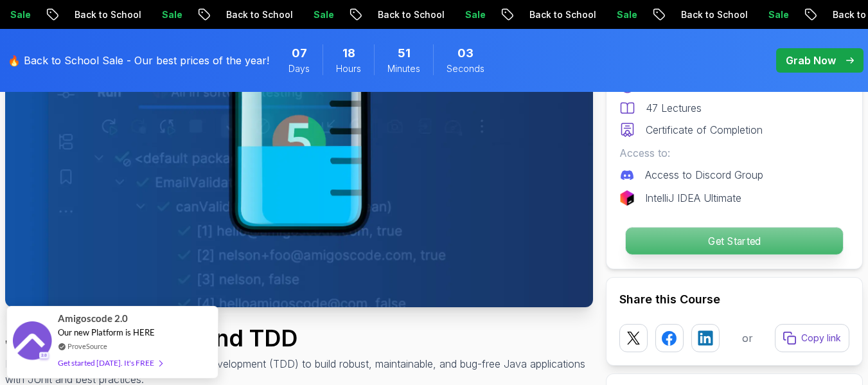  What do you see at coordinates (298, 69) in the screenshot?
I see `span: Days` at bounding box center [298, 69].